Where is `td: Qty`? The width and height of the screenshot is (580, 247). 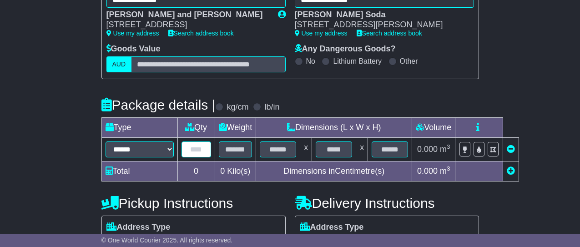 td: Qty is located at coordinates (196, 127).